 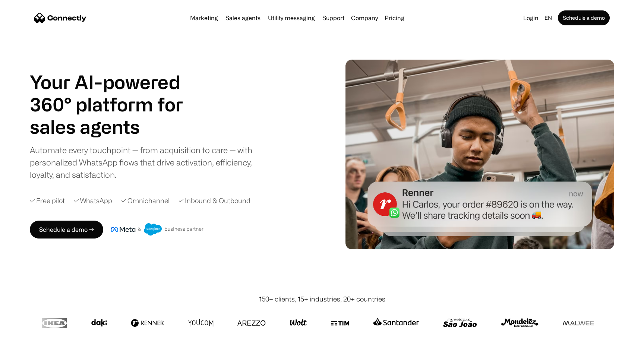 What do you see at coordinates (115, 127) in the screenshot?
I see `h1: sales agents` at bounding box center [115, 127].